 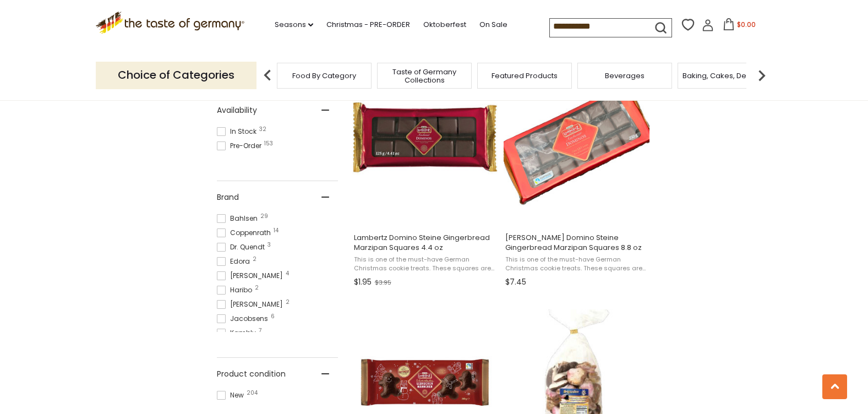 What do you see at coordinates (444, 25) in the screenshot?
I see `a: Oktoberfest` at bounding box center [444, 25].